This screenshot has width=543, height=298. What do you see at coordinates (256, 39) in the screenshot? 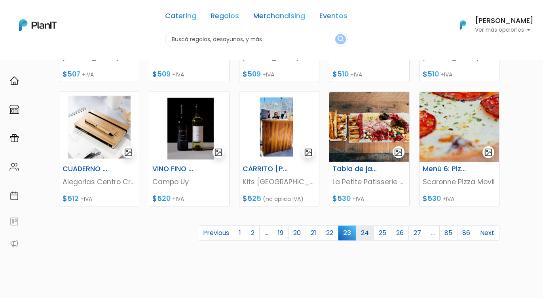
I see `input: Buscá regalos, desayunos, y más` at bounding box center [256, 39].